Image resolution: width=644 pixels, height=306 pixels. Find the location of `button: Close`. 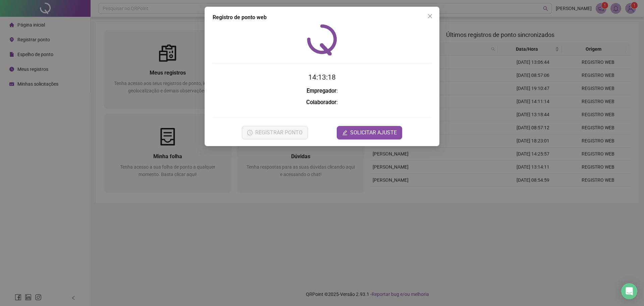

button: Close is located at coordinates (430, 16).